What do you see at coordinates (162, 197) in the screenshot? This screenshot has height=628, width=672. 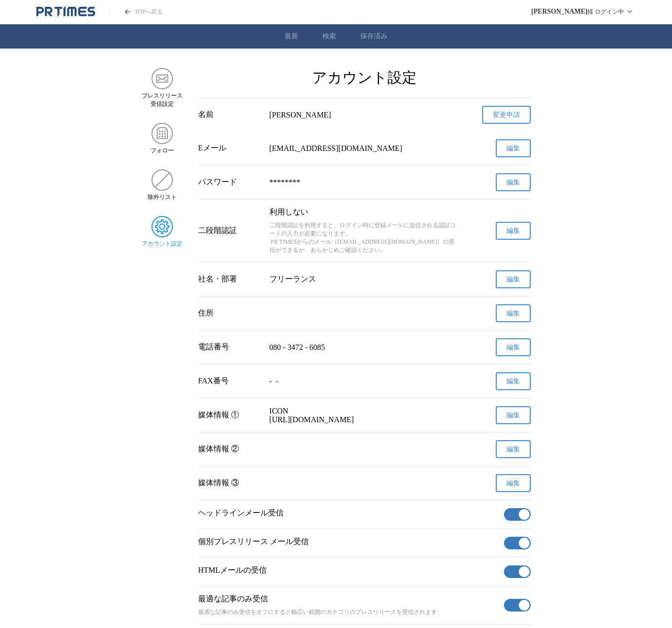 I see `span: 除外リスト` at bounding box center [162, 197].